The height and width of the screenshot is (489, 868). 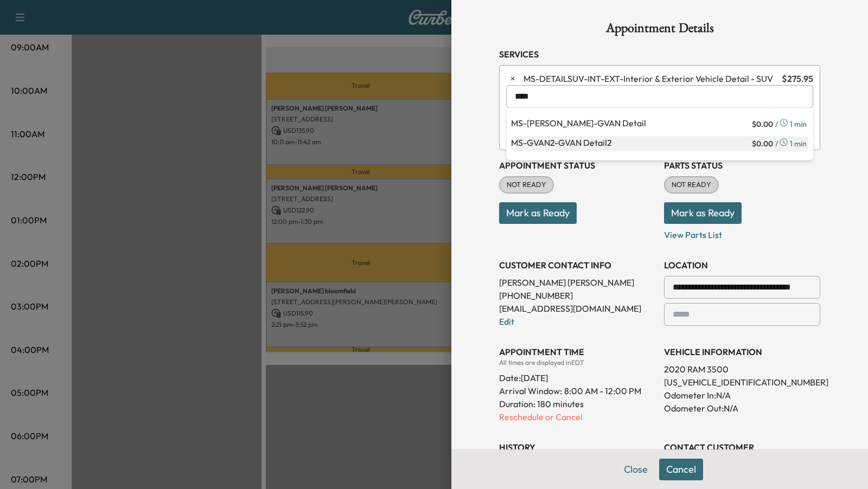 What do you see at coordinates (742, 369) in the screenshot?
I see `p: 2020 RAM 3500` at bounding box center [742, 369].